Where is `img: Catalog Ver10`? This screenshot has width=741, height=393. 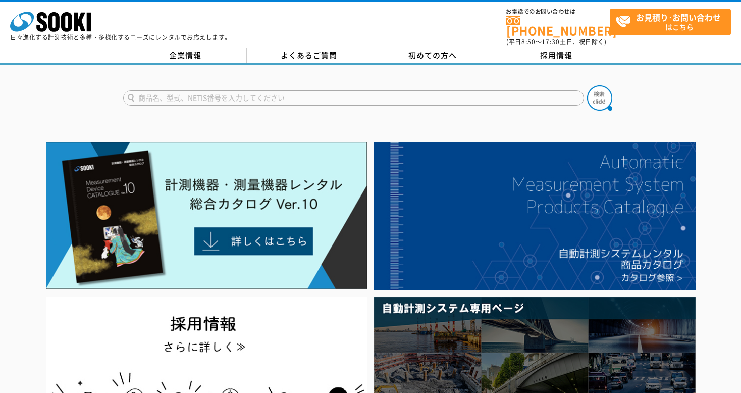 img: Catalog Ver10 is located at coordinates (206, 216).